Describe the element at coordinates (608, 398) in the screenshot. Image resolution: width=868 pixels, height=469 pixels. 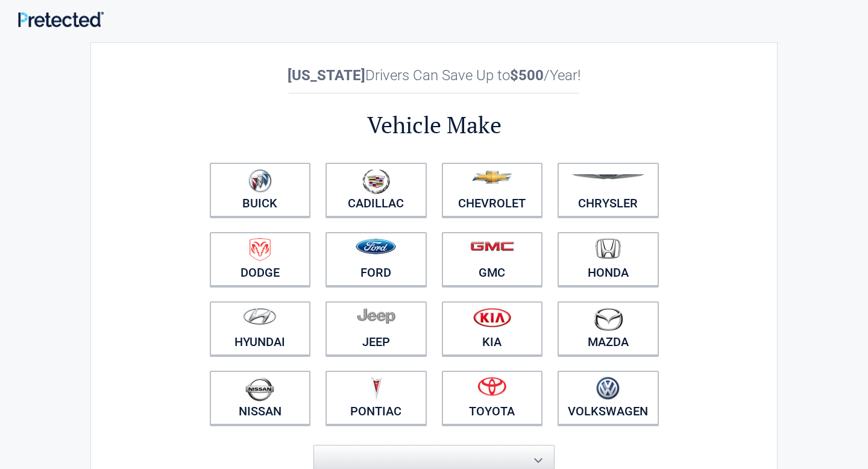
I see `a: Volkswagen` at that location.